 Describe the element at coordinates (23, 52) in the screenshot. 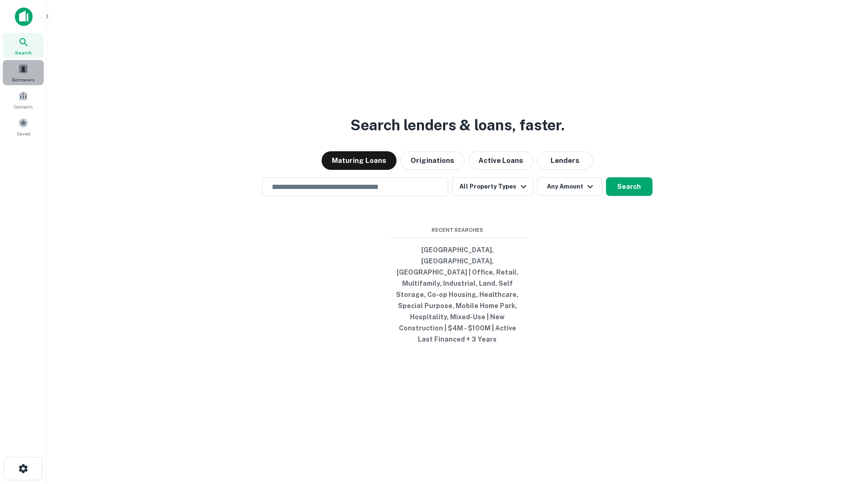

I see `span: Search` at that location.